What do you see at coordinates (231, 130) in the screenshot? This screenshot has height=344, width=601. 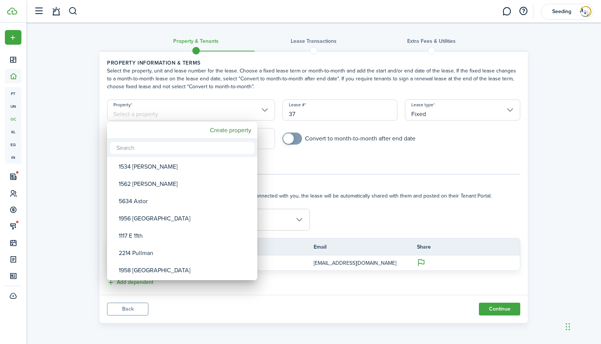 I see `mbsc-button: Create property` at bounding box center [231, 130].